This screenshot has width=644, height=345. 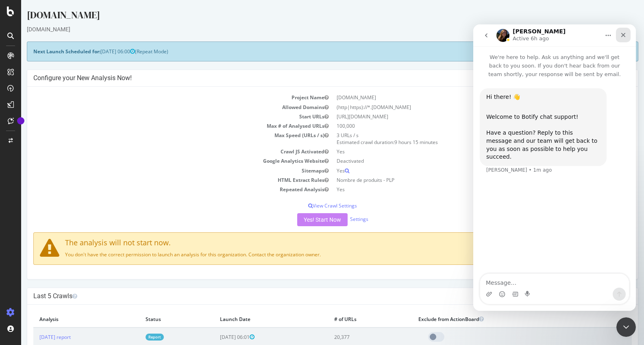 What do you see at coordinates (162, 107) in the screenshot?
I see `td: Allowed Domains` at bounding box center [162, 107].